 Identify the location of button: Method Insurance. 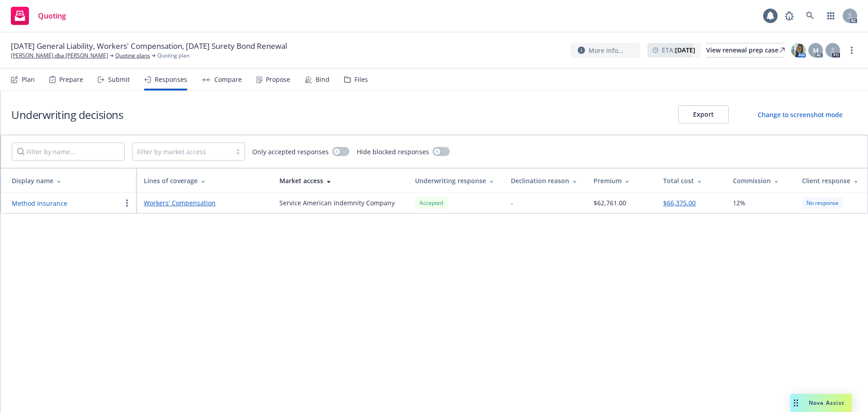
(39, 203).